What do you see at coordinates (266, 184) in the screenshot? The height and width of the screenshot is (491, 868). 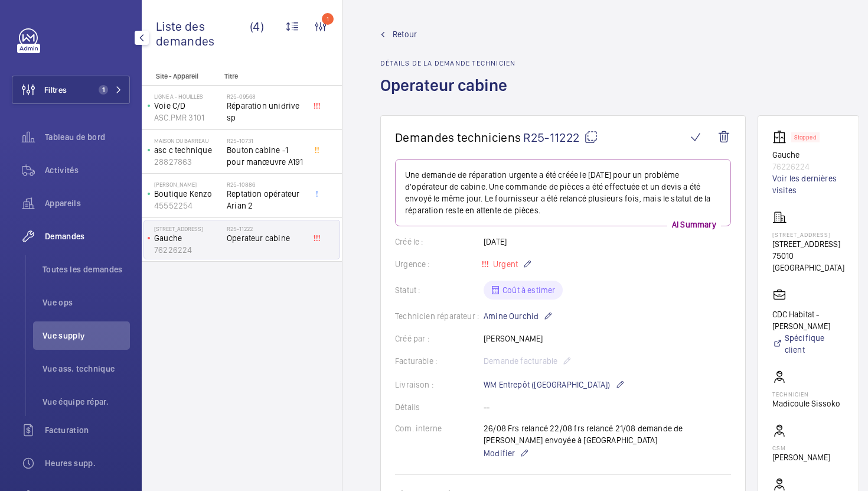 I see `h2: R25-10886` at bounding box center [266, 184].